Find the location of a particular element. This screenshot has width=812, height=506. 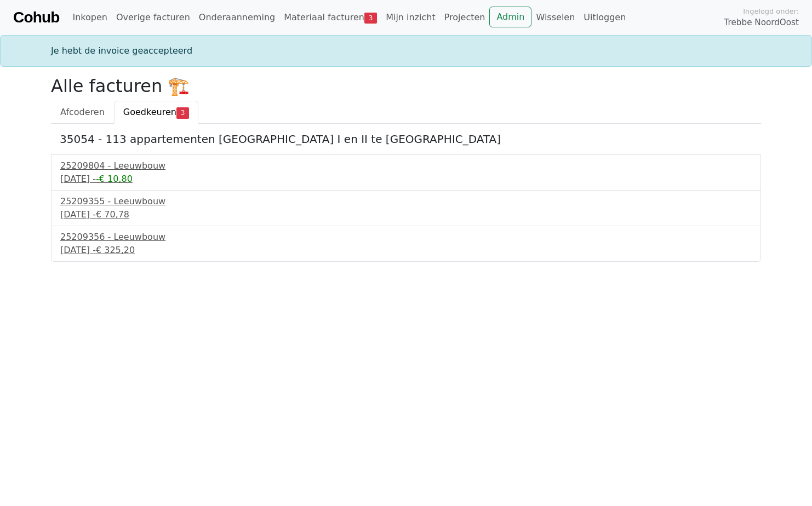

a: Afcoderen is located at coordinates (82, 112).